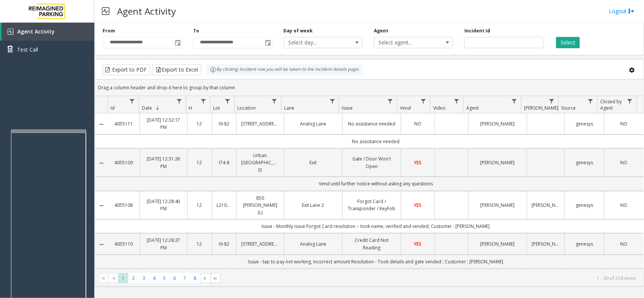  I want to click on img: pageIcon, so click(106, 11).